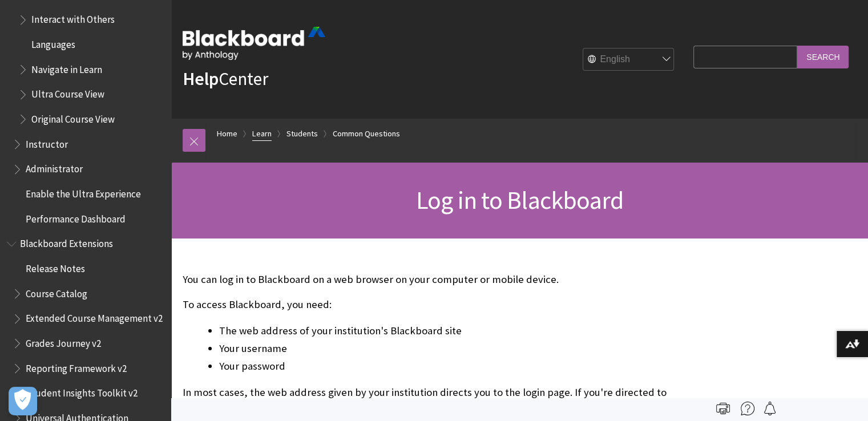 The width and height of the screenshot is (868, 421). I want to click on a: Learn, so click(262, 134).